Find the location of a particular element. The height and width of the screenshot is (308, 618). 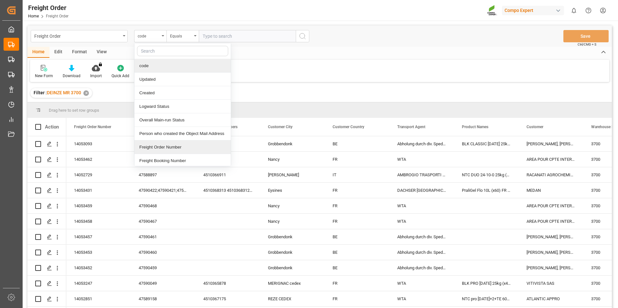

div: 14053093 is located at coordinates (99, 144).